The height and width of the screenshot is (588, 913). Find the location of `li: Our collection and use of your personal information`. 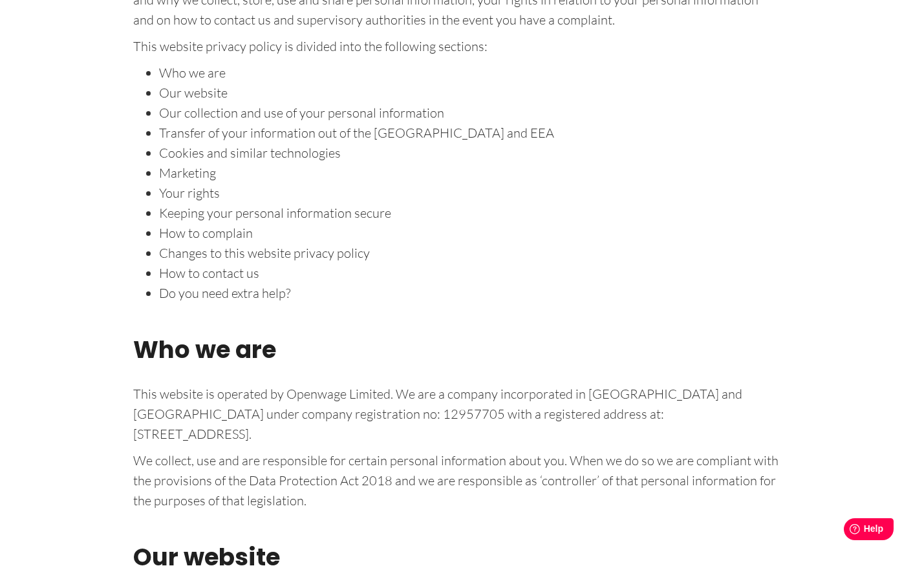

li: Our collection and use of your personal information is located at coordinates (470, 113).